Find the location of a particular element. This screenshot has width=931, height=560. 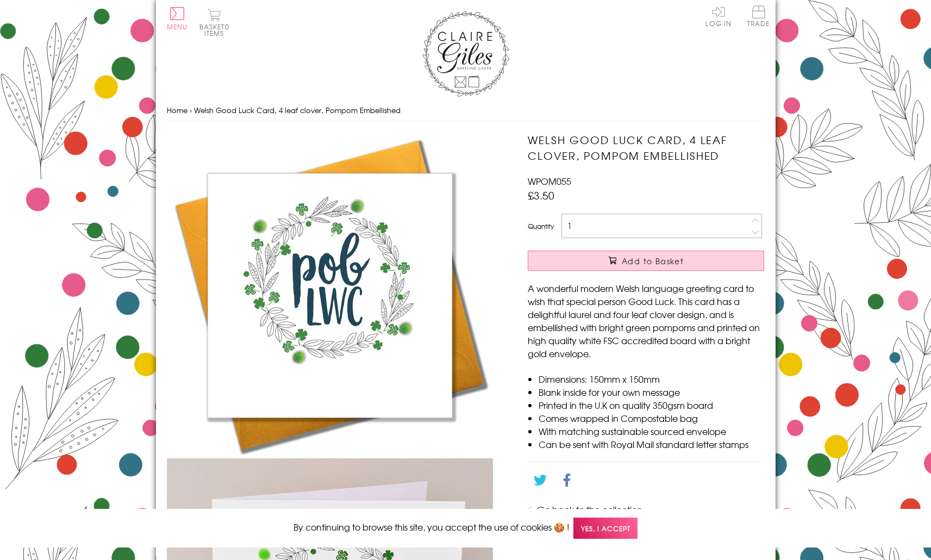

img: Welsh Good Luck Card, 4 leaf clover, Pompom Embellished is located at coordinates (330, 295).